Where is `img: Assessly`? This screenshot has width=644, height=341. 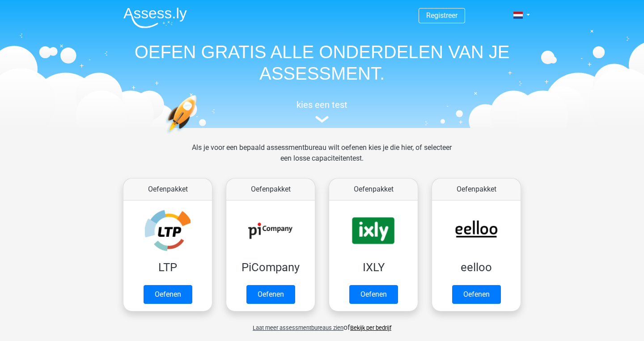 img: Assessly is located at coordinates (155, 18).